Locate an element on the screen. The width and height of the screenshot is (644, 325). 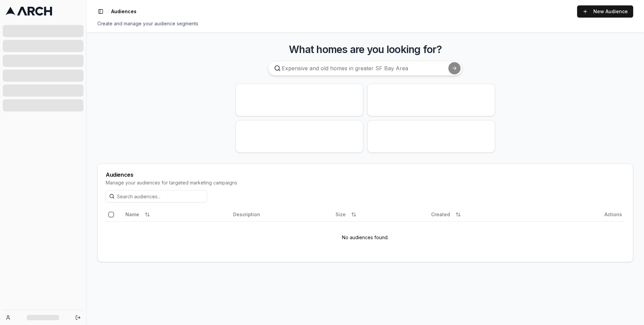
td: No audiences found. is located at coordinates (365, 237).